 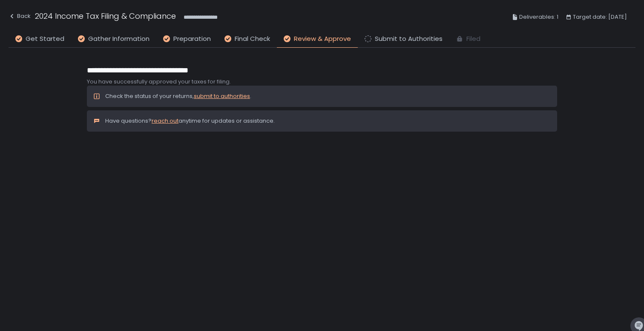 What do you see at coordinates (119, 39) in the screenshot?
I see `span: Gather Information` at bounding box center [119, 39].